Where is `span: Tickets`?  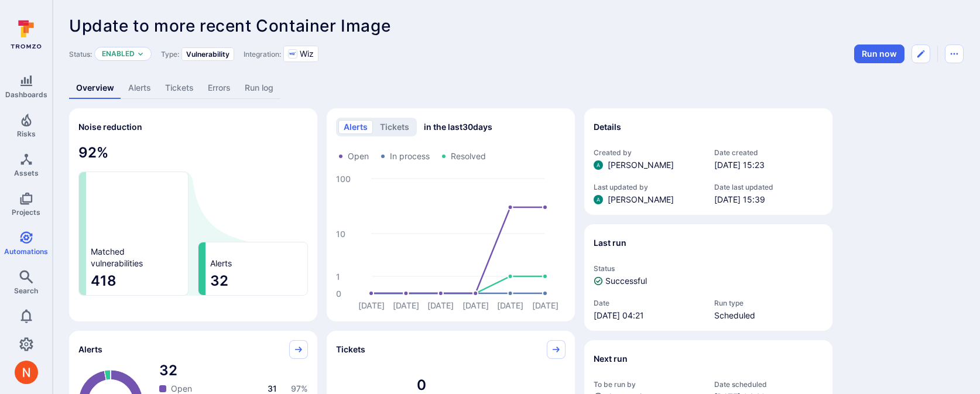
span: Tickets is located at coordinates (351, 349).